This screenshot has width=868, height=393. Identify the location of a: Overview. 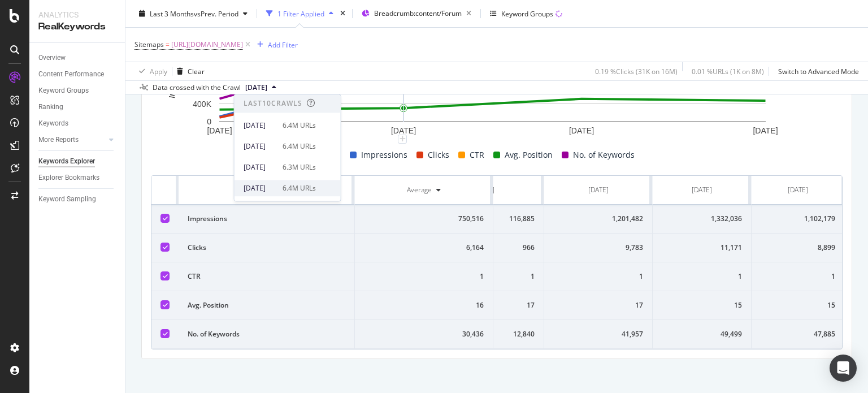
(77, 58).